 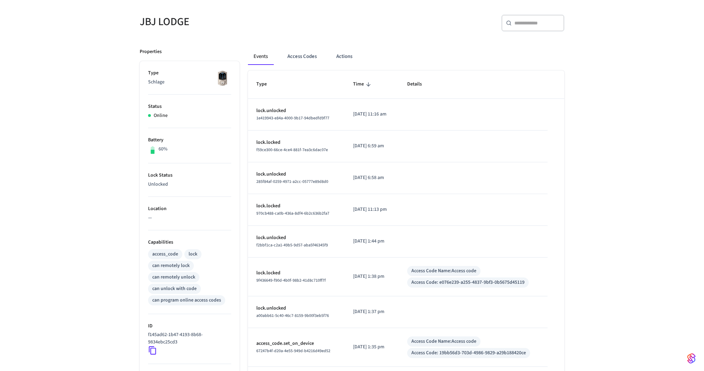 What do you see at coordinates (173, 277) in the screenshot?
I see `div: can remotely unlock` at bounding box center [173, 277].